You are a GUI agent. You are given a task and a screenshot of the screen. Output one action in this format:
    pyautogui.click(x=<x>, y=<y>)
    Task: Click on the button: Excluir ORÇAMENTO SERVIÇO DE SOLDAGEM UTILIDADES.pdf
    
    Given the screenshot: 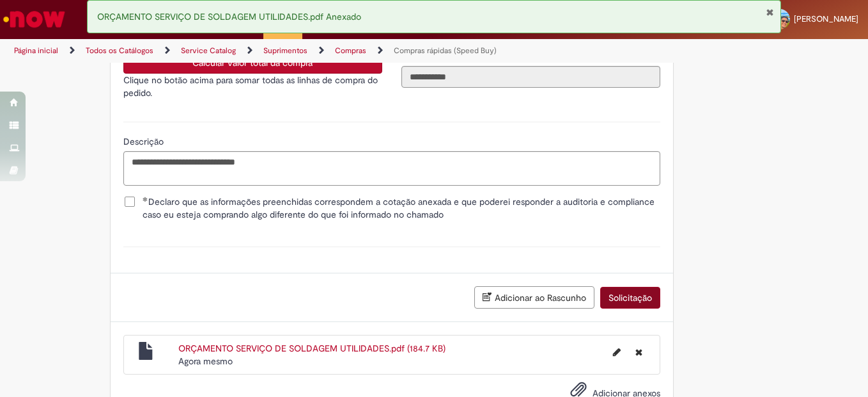 What is the action you would take?
    pyautogui.click(x=639, y=352)
    